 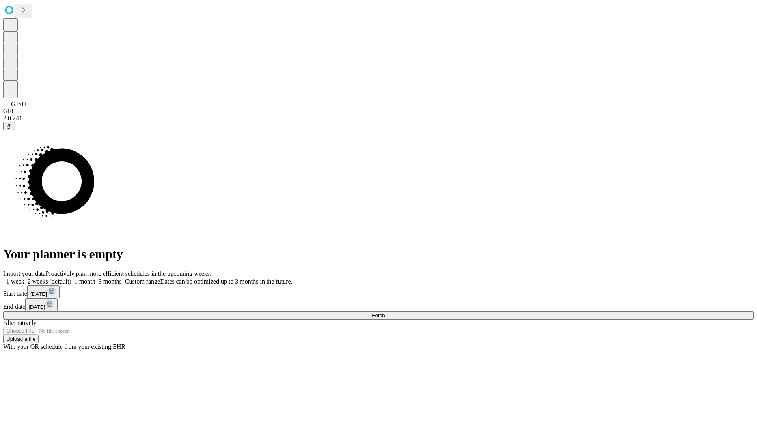 What do you see at coordinates (378, 315) in the screenshot?
I see `span: Fetch` at bounding box center [378, 315].